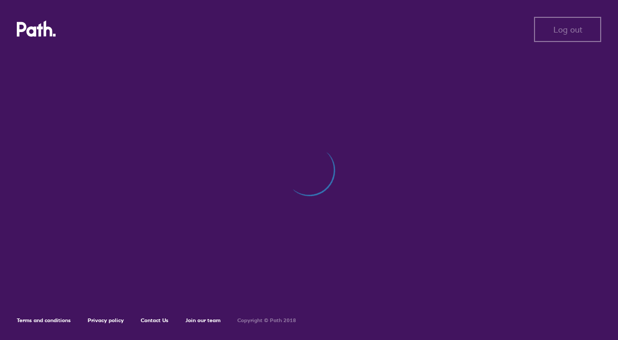 This screenshot has height=340, width=618. Describe the element at coordinates (154, 320) in the screenshot. I see `a: Contact Us` at that location.